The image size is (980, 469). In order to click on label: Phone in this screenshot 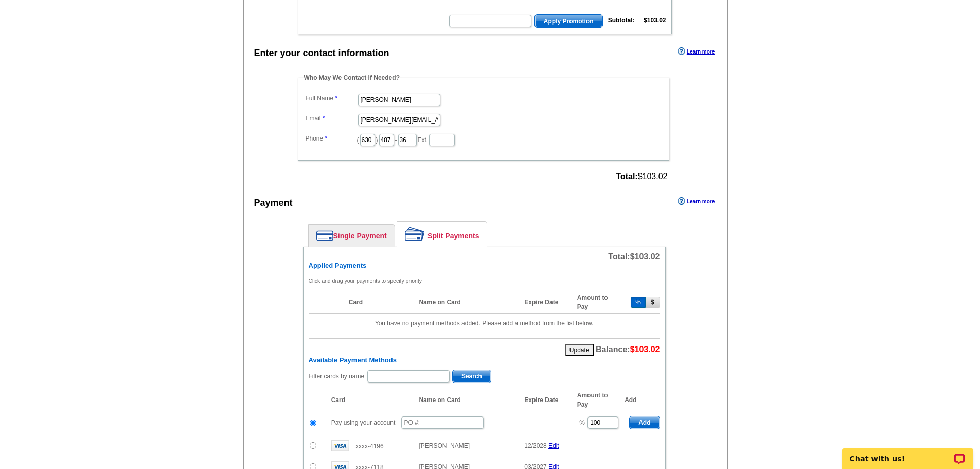, I will do `click(331, 139)`.